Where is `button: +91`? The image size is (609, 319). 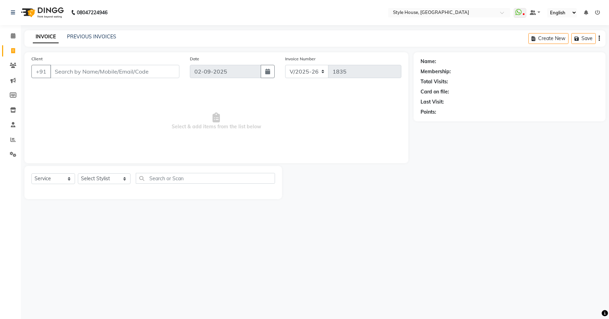 button: +91 is located at coordinates (41, 72).